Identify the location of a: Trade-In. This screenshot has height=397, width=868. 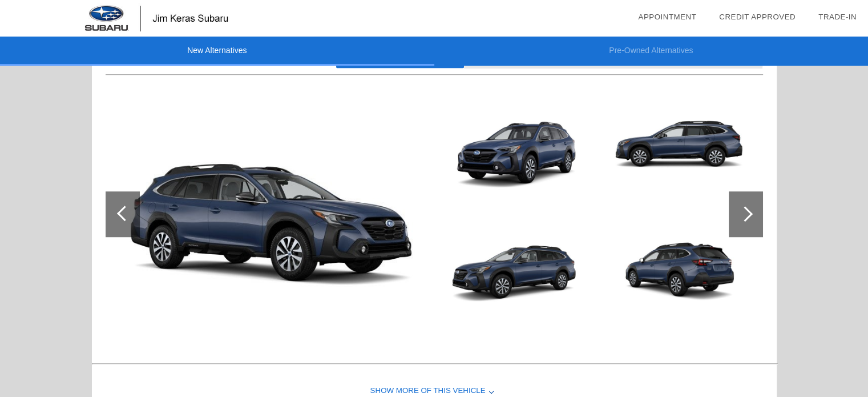
(837, 17).